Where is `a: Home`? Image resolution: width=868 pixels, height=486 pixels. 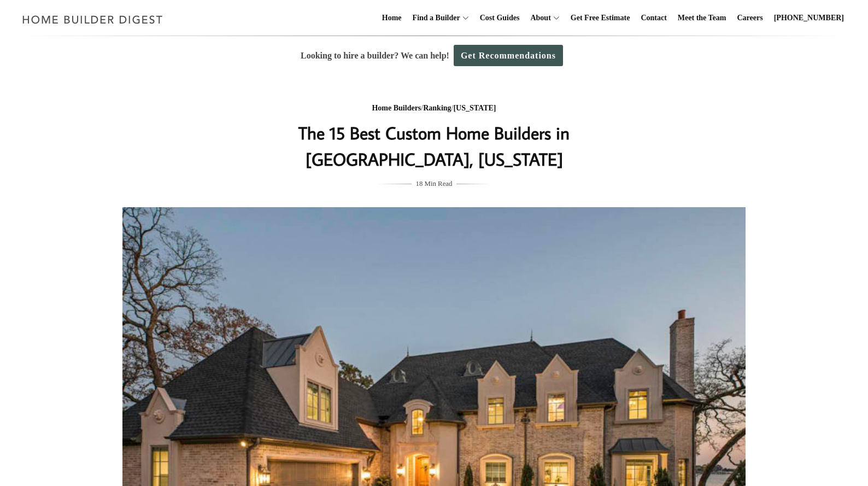
a: Home is located at coordinates (392, 18).